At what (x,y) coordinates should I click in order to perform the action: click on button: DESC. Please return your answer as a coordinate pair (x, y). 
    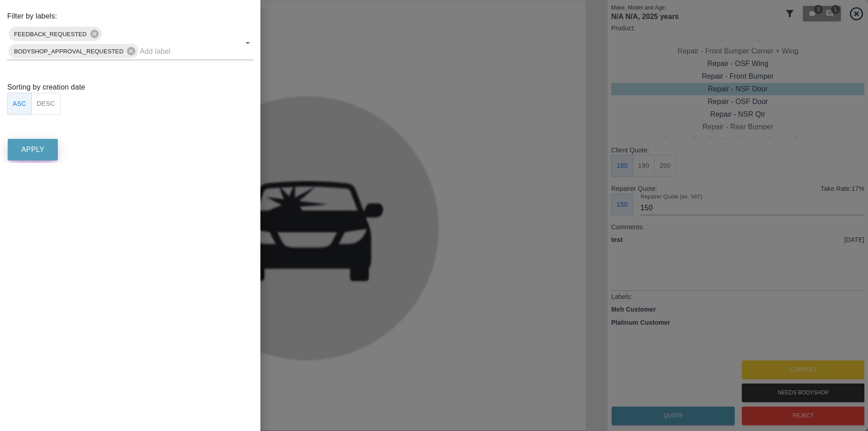
    Looking at the image, I should click on (46, 104).